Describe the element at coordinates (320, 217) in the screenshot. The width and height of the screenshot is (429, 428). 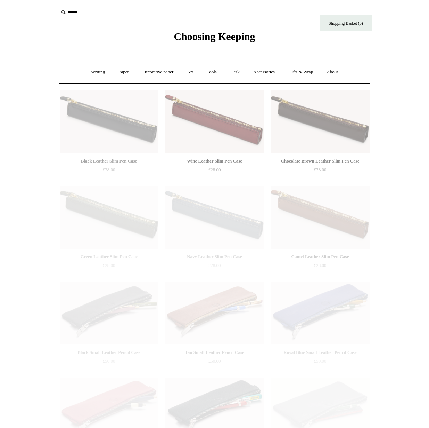
I see `a: Camel Leather Slim Pen Case Camel Leather Slim Pen Case` at that location.